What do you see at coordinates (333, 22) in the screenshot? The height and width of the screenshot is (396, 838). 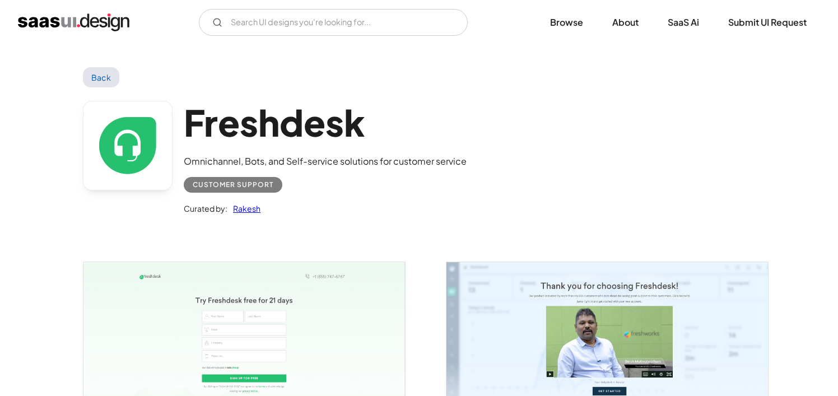 I see `input: Search UI designs you're looking for...` at bounding box center [333, 22].